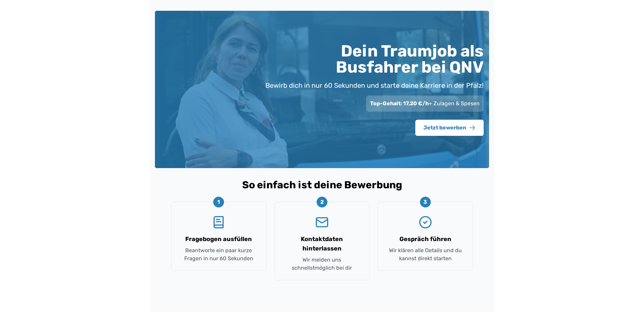 This screenshot has width=644, height=312. Describe the element at coordinates (322, 244) in the screenshot. I see `h3: Kontaktdaten hinterlassen` at that location.